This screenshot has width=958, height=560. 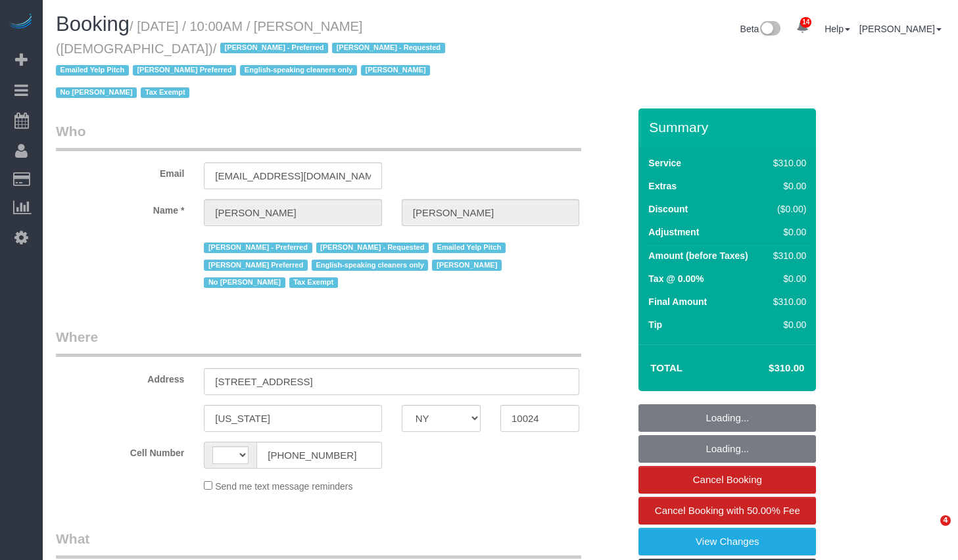 I want to click on a: Automaid Logo, so click(x=21, y=22).